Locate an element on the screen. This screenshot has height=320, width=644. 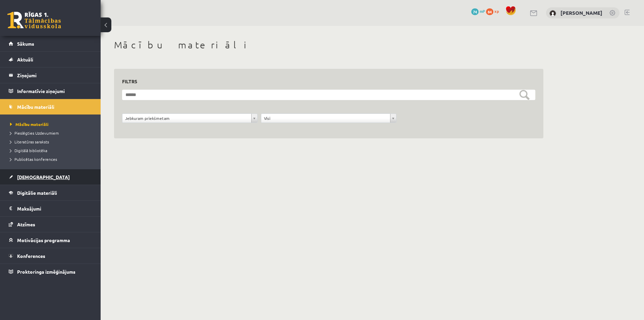
a: 84 xp is located at coordinates (494, 11).